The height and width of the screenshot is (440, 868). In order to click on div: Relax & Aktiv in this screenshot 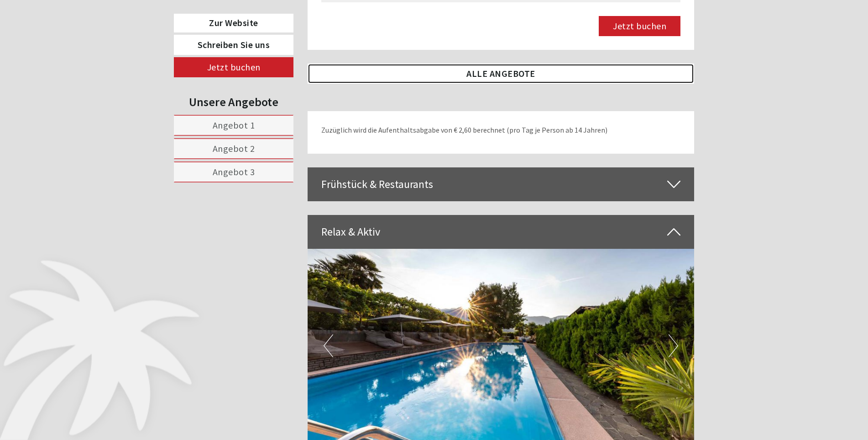, I will do `click(501, 232)`.